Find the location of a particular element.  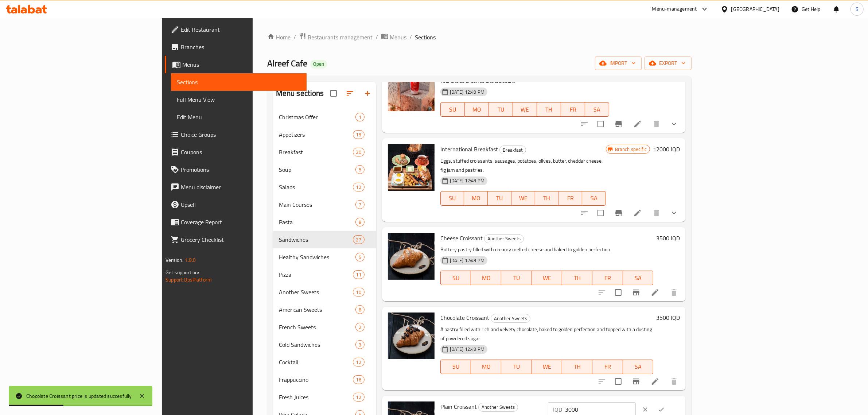

span: Get support on: is located at coordinates (182, 273).